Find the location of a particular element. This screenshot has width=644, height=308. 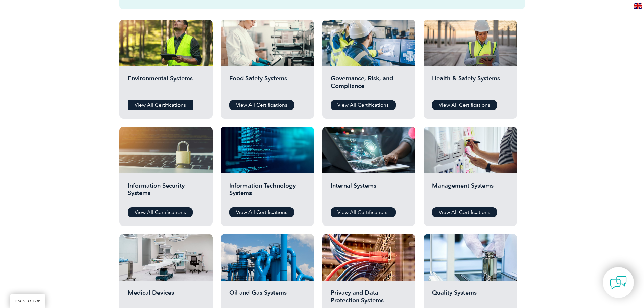

h2: Health & Safety Systems is located at coordinates (470, 85).